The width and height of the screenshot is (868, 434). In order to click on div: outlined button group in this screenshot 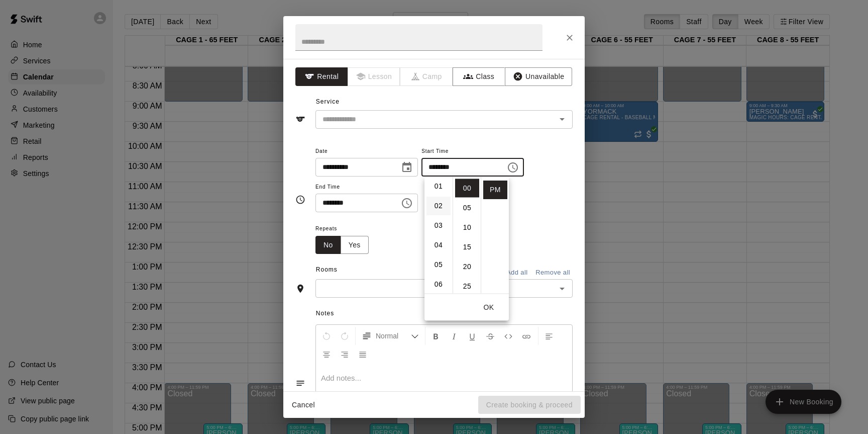, I will do `click(342, 245)`.